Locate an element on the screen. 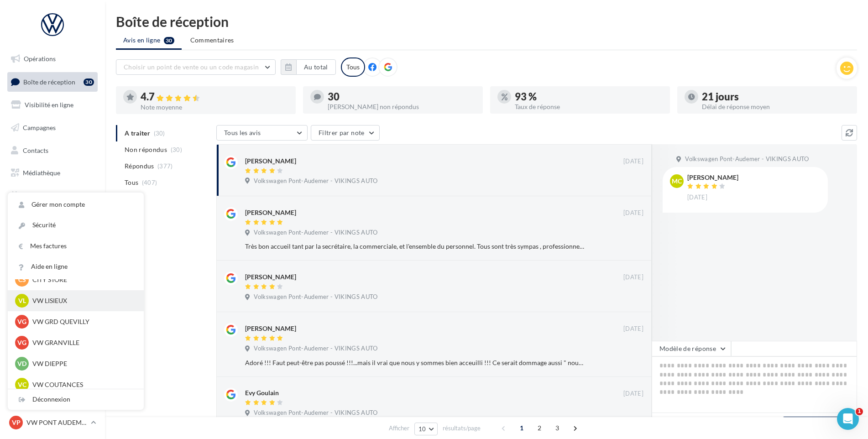 This screenshot has height=439, width=868. button: Modèle de réponse is located at coordinates (691, 349).